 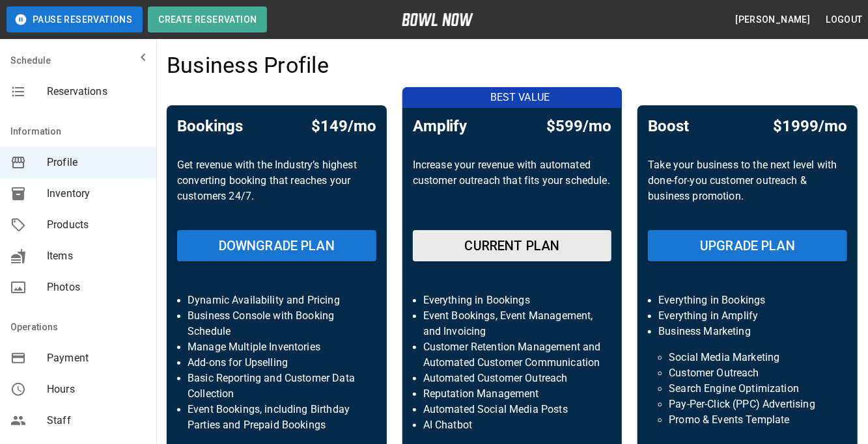 I want to click on p: Basic Reporting and Customer Data Collection, so click(x=277, y=386).